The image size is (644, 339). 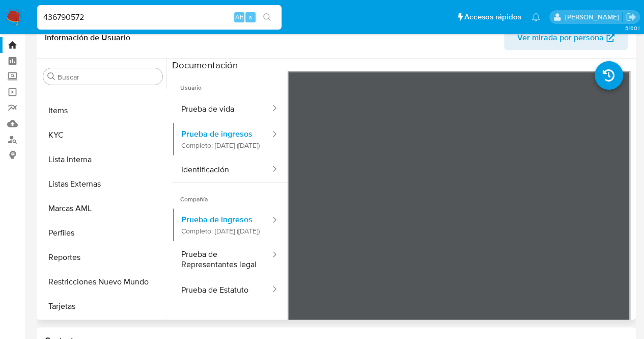 I want to click on span: Ver mirada por persona, so click(x=560, y=37).